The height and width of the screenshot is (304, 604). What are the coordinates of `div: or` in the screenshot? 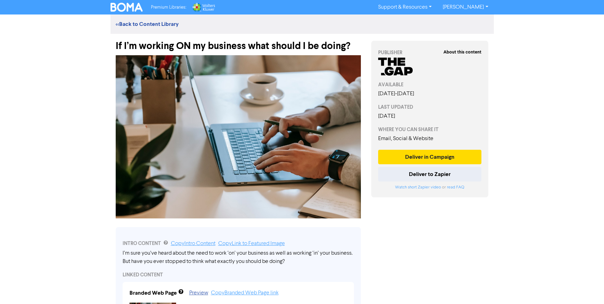 It's located at (430, 187).